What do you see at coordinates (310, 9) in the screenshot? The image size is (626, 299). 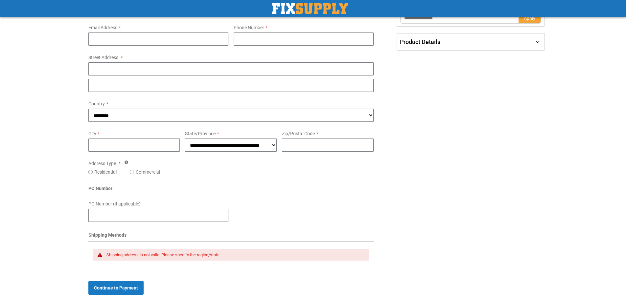 I see `a: store logo` at bounding box center [310, 9].